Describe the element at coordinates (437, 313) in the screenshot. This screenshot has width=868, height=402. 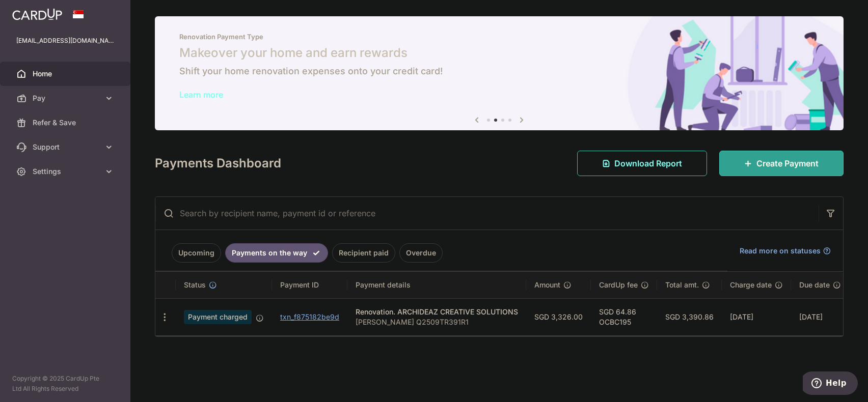
I see `div: Renovation. ARCHIDEAZ CREATIVE SOLUTIONS` at that location.